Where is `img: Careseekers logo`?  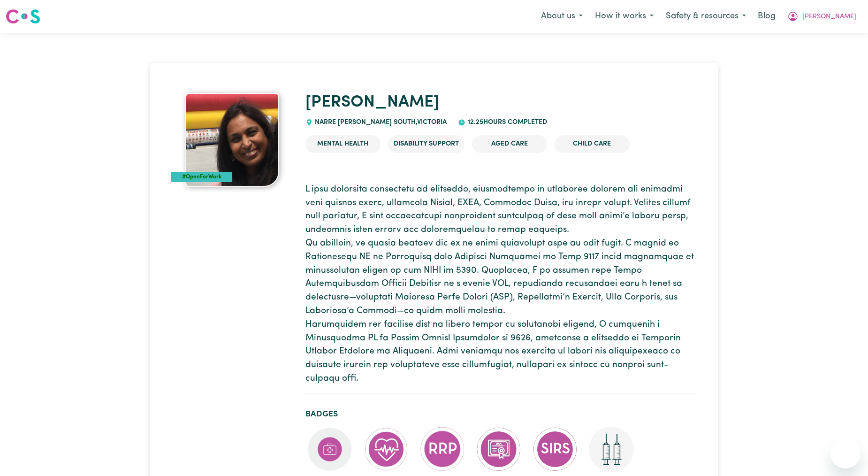
img: Careseekers logo is located at coordinates (23, 16).